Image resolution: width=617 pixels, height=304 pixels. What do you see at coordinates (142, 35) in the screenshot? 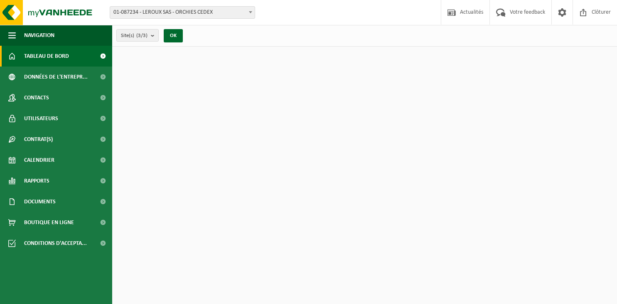
I see `count: (3/3)` at bounding box center [142, 35].